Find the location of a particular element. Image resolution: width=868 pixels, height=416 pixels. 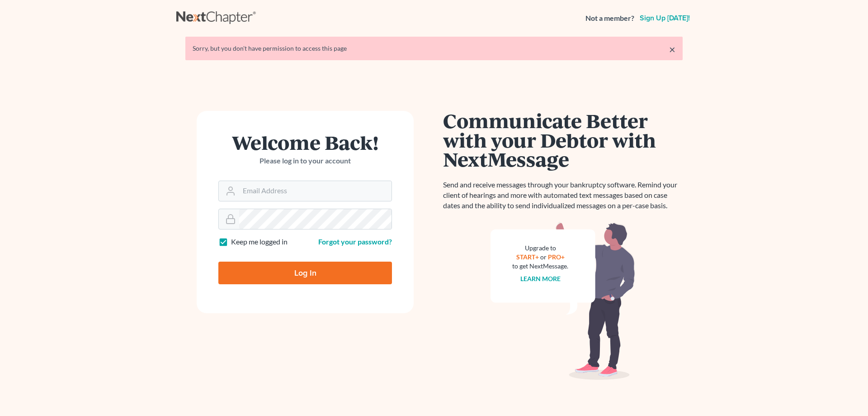

div: Sorry, but you don't have permission to access this page is located at coordinates (434, 49).